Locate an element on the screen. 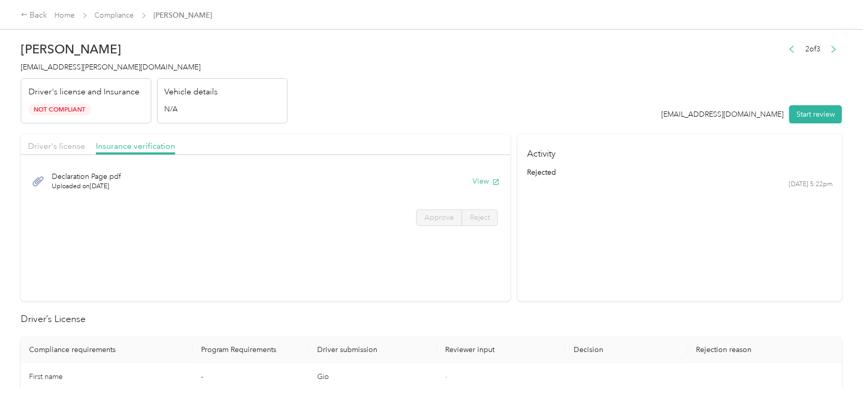 Image resolution: width=868 pixels, height=407 pixels. span: Driver's license is located at coordinates (56, 146).